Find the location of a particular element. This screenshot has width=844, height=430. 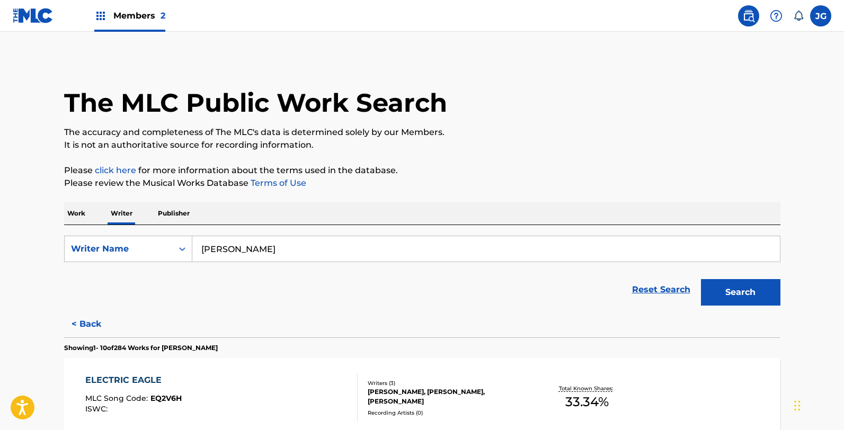

a: Public Search is located at coordinates (749, 16).